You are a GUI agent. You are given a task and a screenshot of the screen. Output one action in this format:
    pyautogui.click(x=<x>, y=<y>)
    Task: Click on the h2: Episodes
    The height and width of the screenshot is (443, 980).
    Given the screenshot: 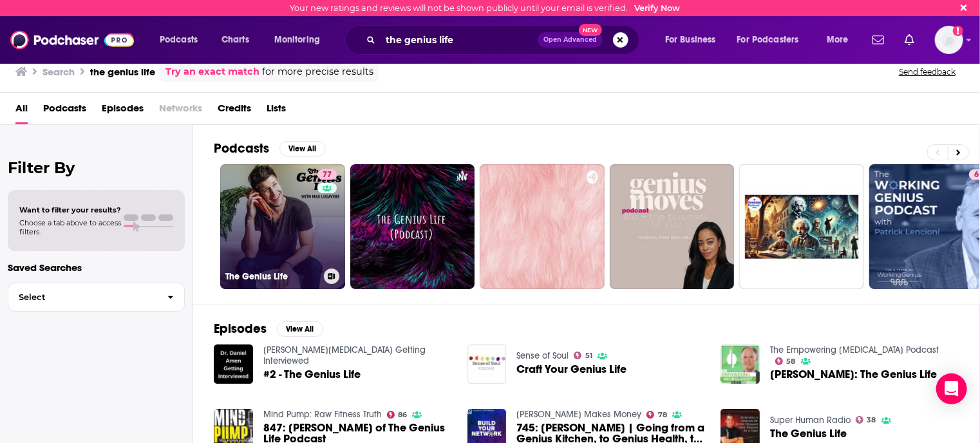 What is the action you would take?
    pyautogui.click(x=240, y=328)
    